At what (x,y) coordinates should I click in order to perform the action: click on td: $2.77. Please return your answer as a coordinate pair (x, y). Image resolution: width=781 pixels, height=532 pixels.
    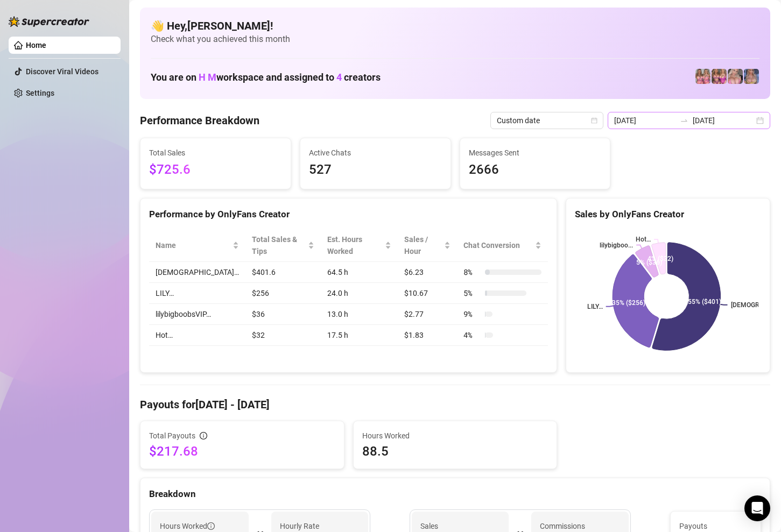
    Looking at the image, I should click on (428, 314).